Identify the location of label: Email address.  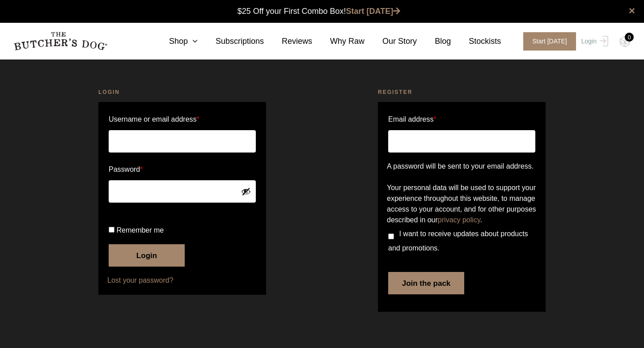
(412, 120).